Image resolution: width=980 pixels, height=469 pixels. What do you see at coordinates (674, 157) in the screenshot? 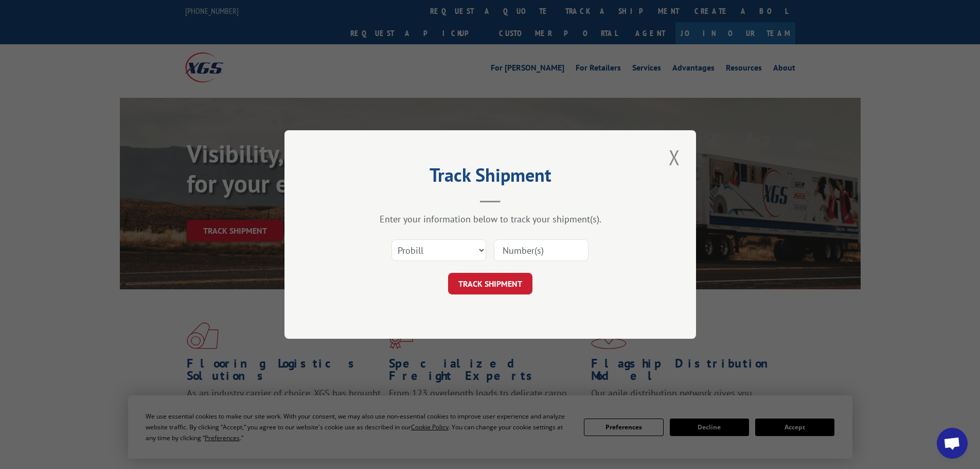
I see `button: Close modal` at bounding box center [674, 157].